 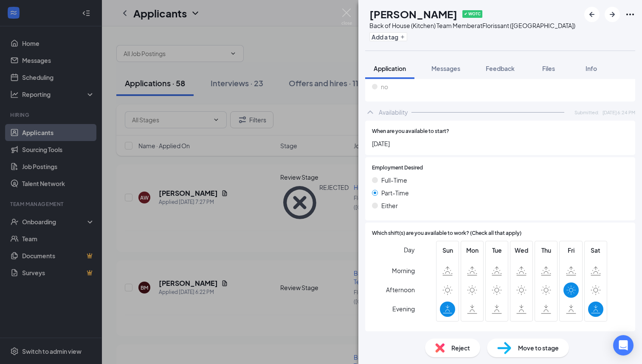 What do you see at coordinates (472, 250) in the screenshot?
I see `span: Mon` at bounding box center [472, 250].